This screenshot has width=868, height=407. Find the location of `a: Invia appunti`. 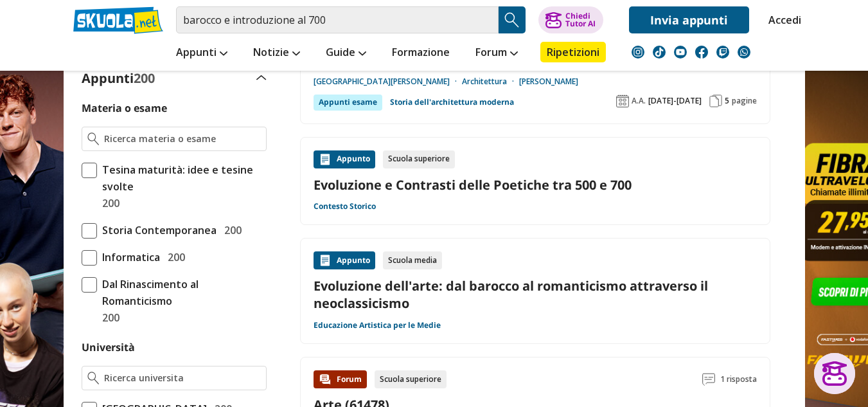

a: Invia appunti is located at coordinates (689, 20).